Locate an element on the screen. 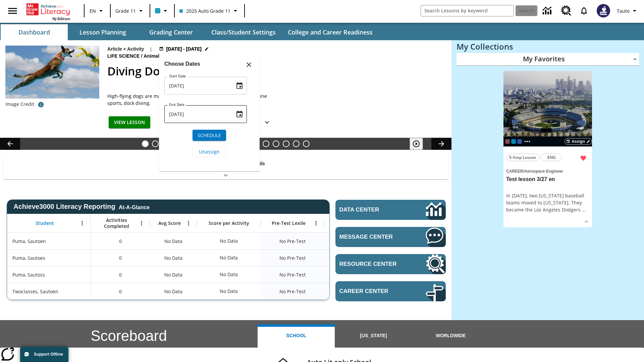  h3: Test lesson 3/27 en is located at coordinates (548, 179).